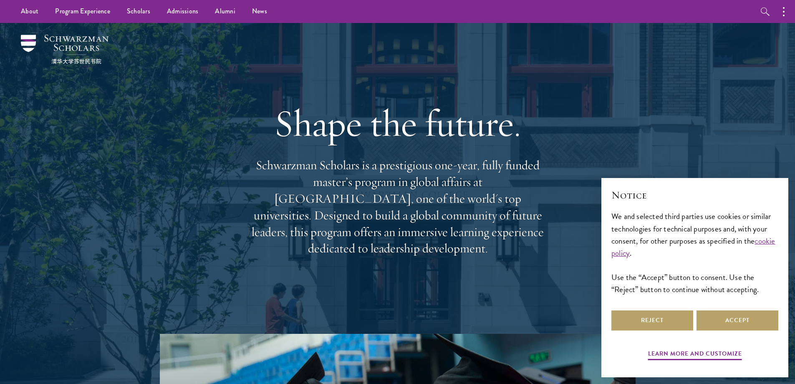 This screenshot has height=384, width=795. What do you see at coordinates (695, 195) in the screenshot?
I see `h2: Notice` at bounding box center [695, 195].